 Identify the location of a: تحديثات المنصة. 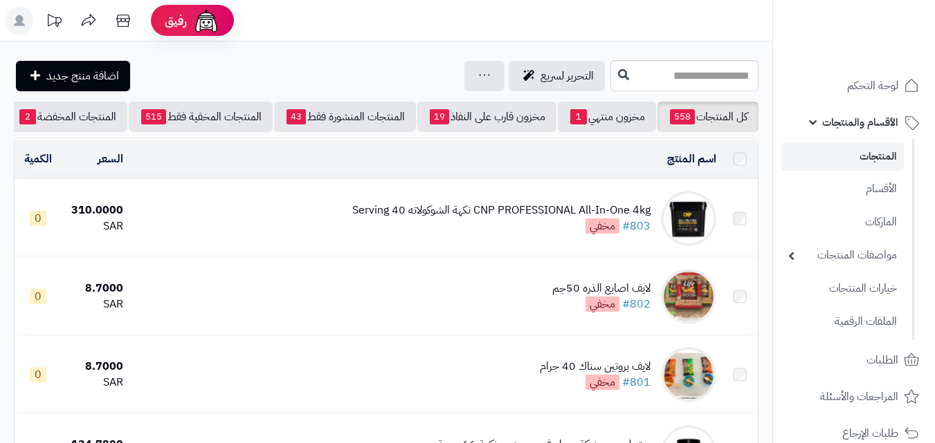
(54, 22).